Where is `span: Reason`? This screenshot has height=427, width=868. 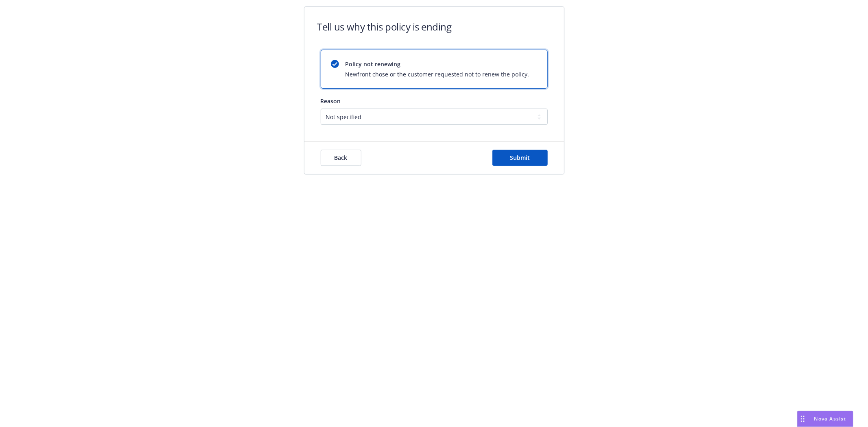
span: Reason is located at coordinates (331, 101).